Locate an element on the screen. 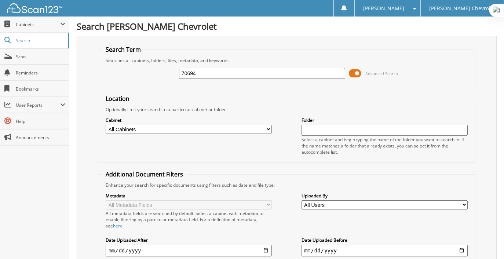 The height and width of the screenshot is (259, 504). div: Optionally limit your search to a particular cabinet or folder is located at coordinates (287, 109).